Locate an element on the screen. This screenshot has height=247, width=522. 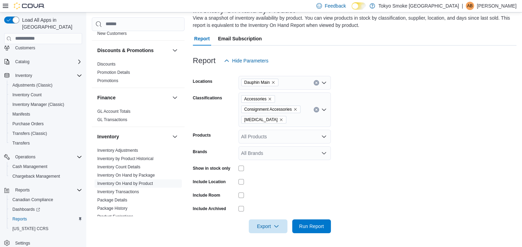
div: View a snapshot of inventory availability by product. You can view products in stock by classific... is located at coordinates (353, 22).